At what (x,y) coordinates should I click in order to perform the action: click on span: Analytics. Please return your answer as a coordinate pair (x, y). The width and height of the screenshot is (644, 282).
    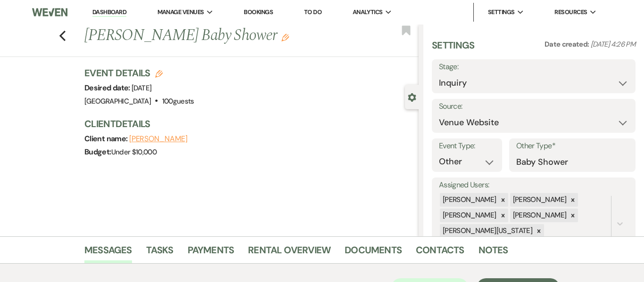
    Looking at the image, I should click on (368, 12).